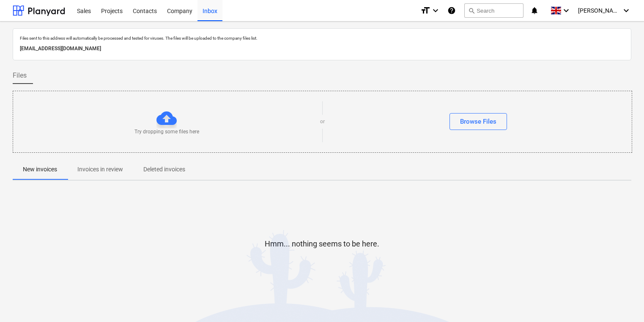  Describe the element at coordinates (19, 76) in the screenshot. I see `span: Files` at that location.